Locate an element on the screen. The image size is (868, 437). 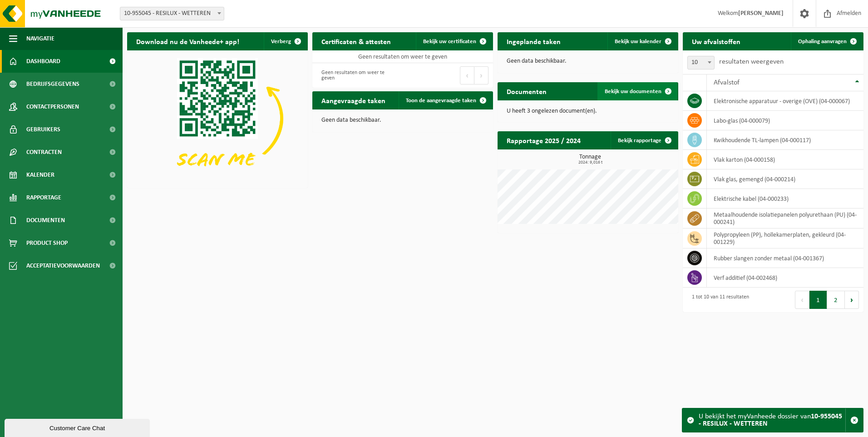
td: metaalhoudende isolatiepanelen polyurethaan (PU) (04-000241) is located at coordinates (785, 218).